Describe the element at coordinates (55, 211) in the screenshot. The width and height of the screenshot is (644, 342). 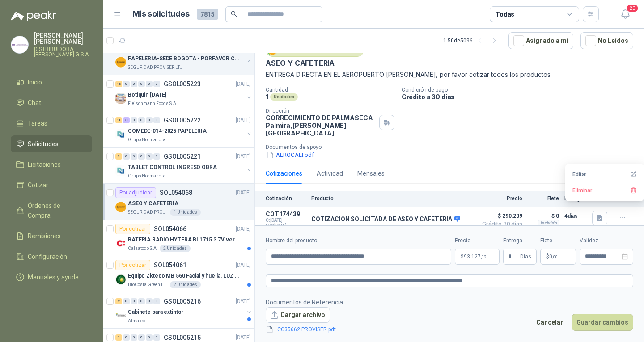
I see `span: Órdenes de Compra` at that location.